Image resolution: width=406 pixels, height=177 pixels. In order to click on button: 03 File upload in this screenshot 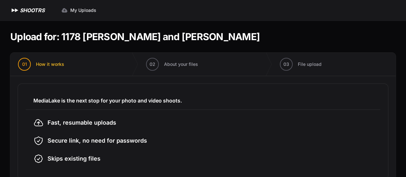, I will do `click(301, 64)`.